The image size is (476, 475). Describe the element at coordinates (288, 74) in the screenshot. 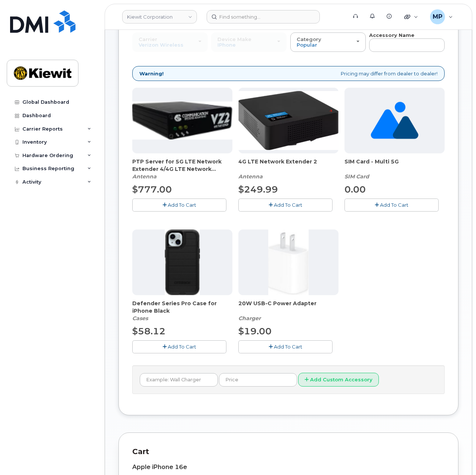

I see `div: Pricing may differ from dealer to dealer!` at that location.